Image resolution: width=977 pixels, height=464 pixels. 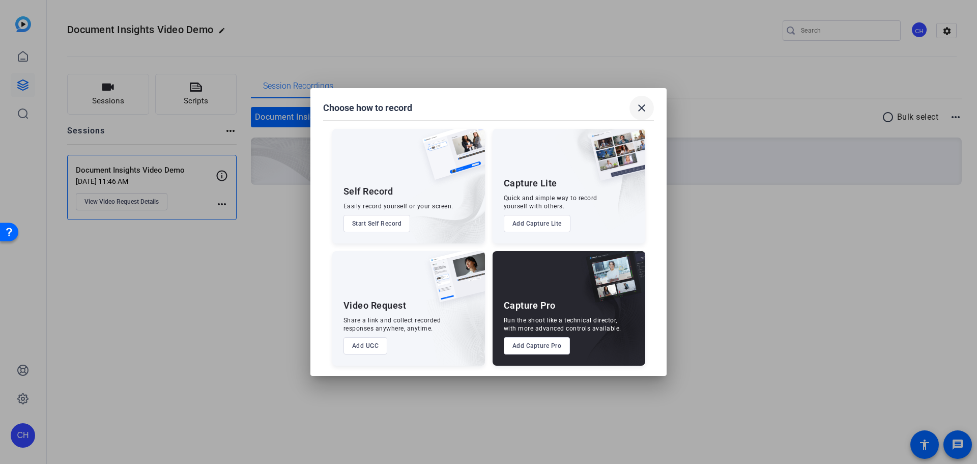 What do you see at coordinates (365, 346) in the screenshot?
I see `button: Add UGC` at bounding box center [365, 346].